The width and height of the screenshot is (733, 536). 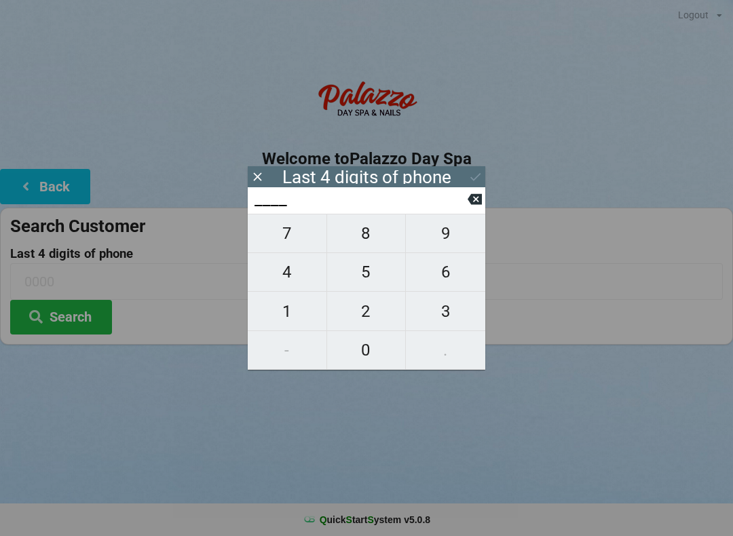 What do you see at coordinates (287, 233) in the screenshot?
I see `button: 7` at bounding box center [287, 233].